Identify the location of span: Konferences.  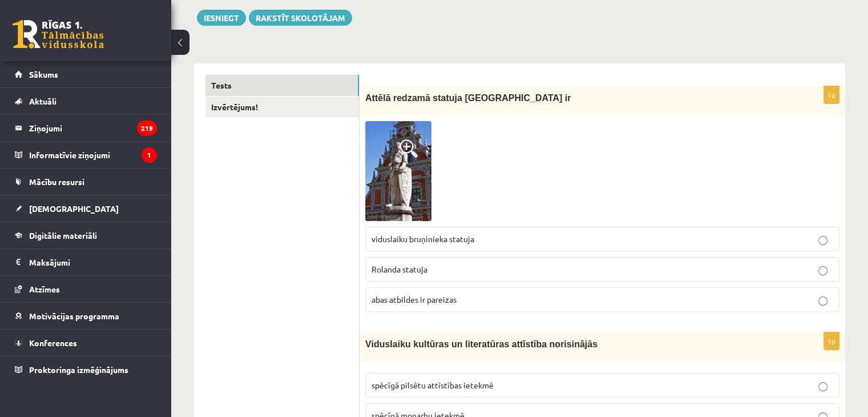
(53, 343).